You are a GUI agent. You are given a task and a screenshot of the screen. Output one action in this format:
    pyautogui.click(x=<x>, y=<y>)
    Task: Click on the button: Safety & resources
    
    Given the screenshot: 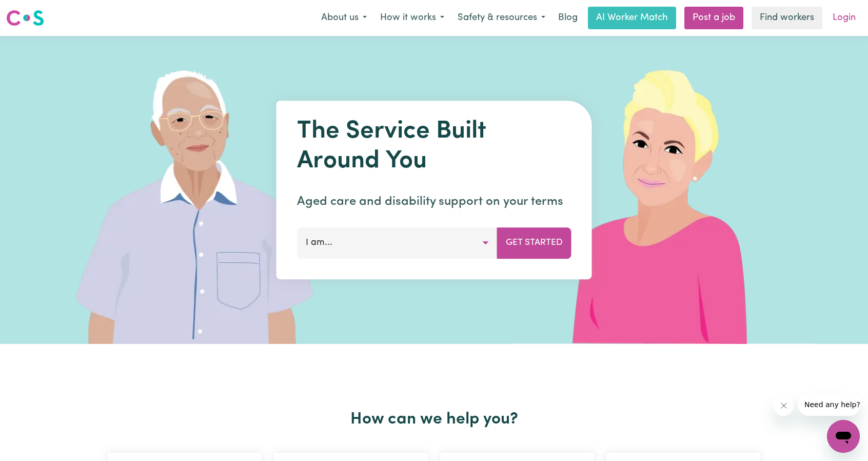 What is the action you would take?
    pyautogui.click(x=502, y=18)
    